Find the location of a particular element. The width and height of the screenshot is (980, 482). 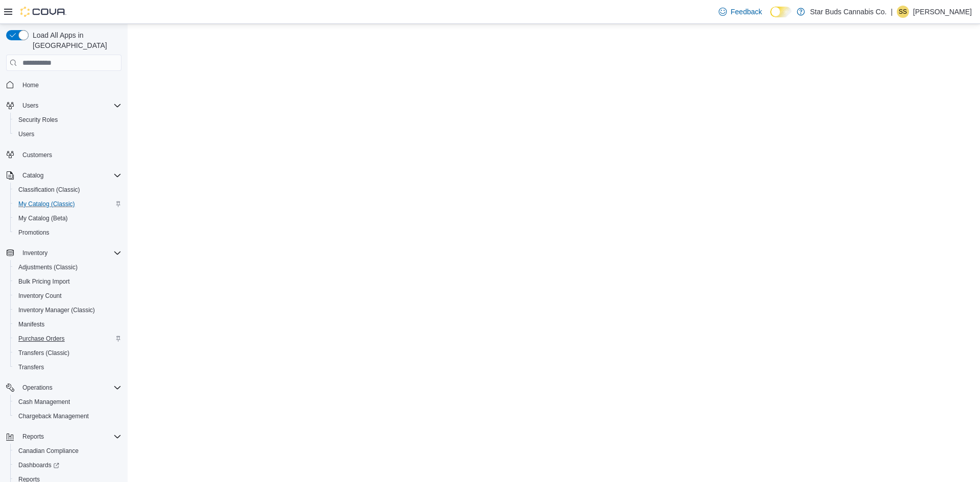

a: Inventory Count is located at coordinates (40, 296).